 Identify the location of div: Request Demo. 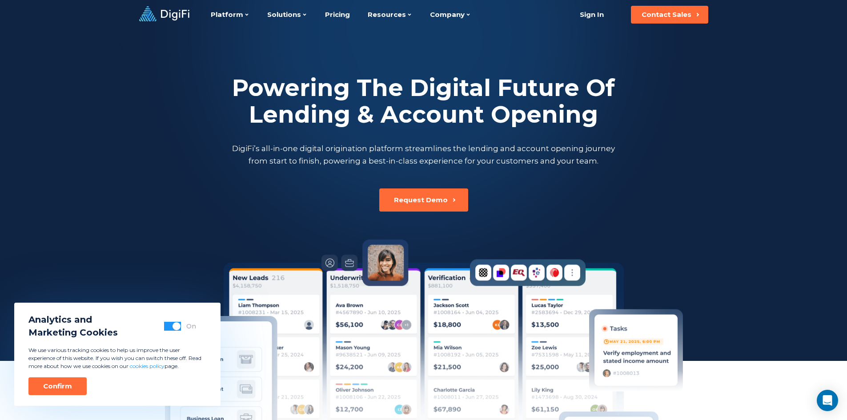
(421, 200).